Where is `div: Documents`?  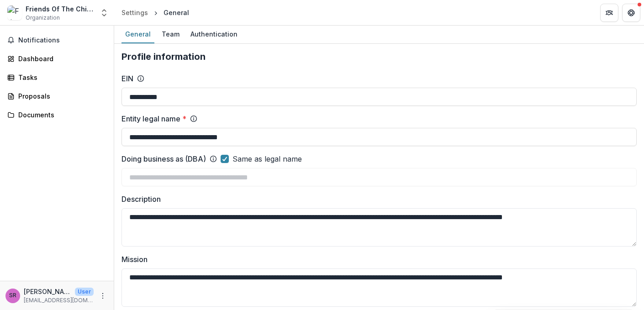
div: Documents is located at coordinates (61, 115).